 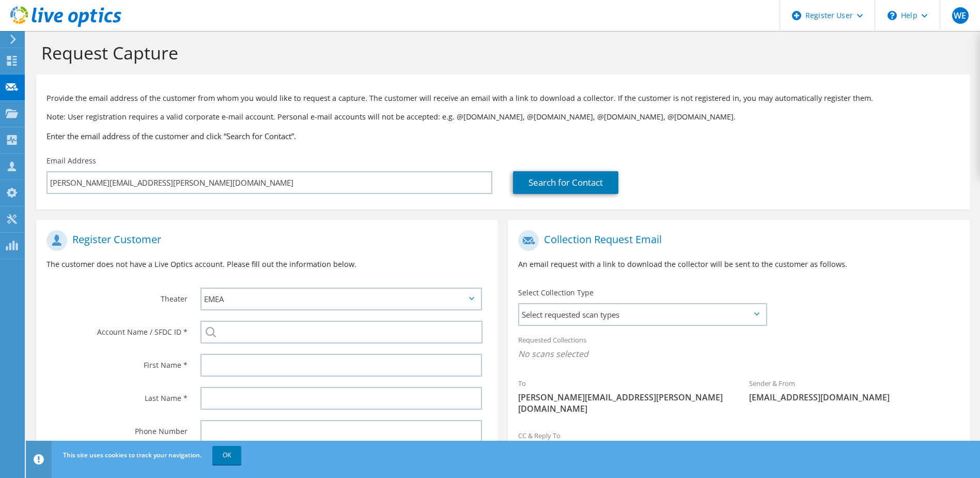 What do you see at coordinates (738, 354) in the screenshot?
I see `span: No scans selected` at bounding box center [738, 354].